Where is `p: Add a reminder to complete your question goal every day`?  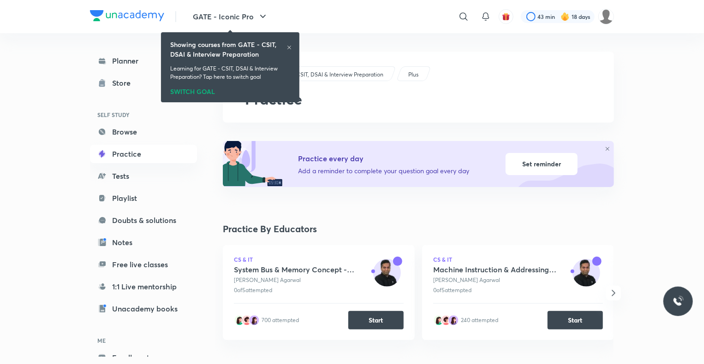 p: Add a reminder to complete your question goal every day is located at coordinates (384, 171).